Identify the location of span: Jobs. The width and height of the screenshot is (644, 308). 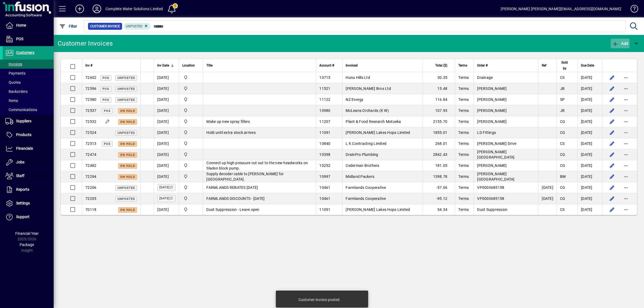
(20, 162).